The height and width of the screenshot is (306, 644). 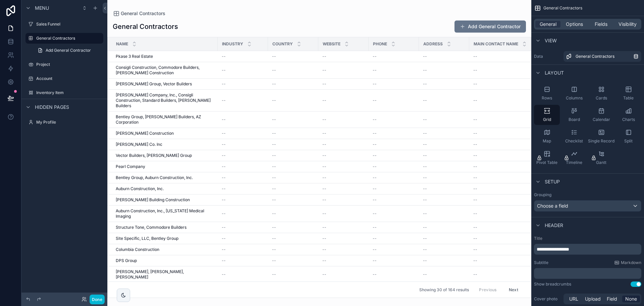 What do you see at coordinates (380, 44) in the screenshot?
I see `span: Phone` at bounding box center [380, 44].